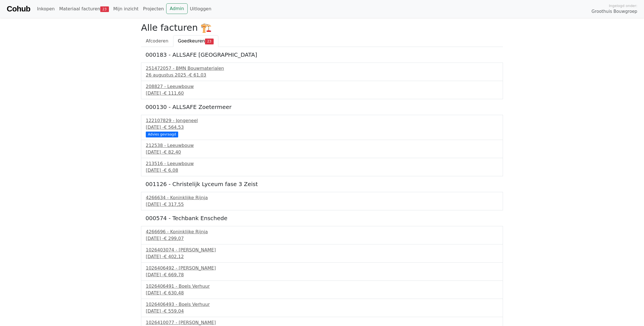 The width and height of the screenshot is (644, 326). What do you see at coordinates (322, 287) in the screenshot?
I see `div: 1026406491 - Boels Verhuur` at bounding box center [322, 287].